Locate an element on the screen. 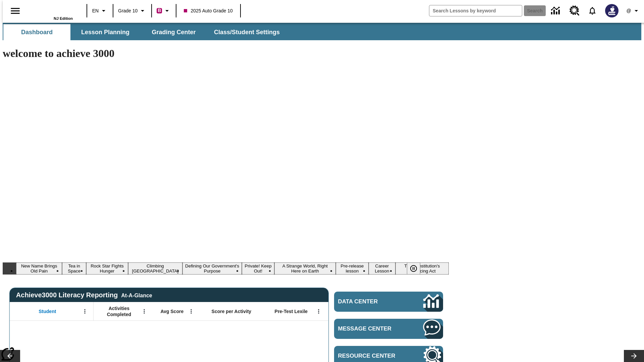 The width and height of the screenshot is (644, 362). span: EN is located at coordinates (96, 11).